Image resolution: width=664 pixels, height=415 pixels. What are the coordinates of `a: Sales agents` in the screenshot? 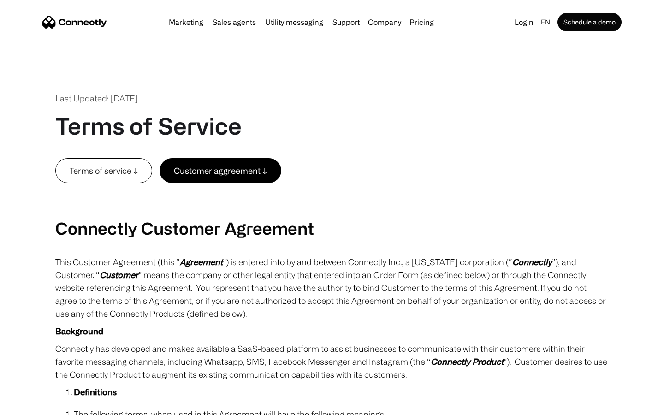 It's located at (234, 22).